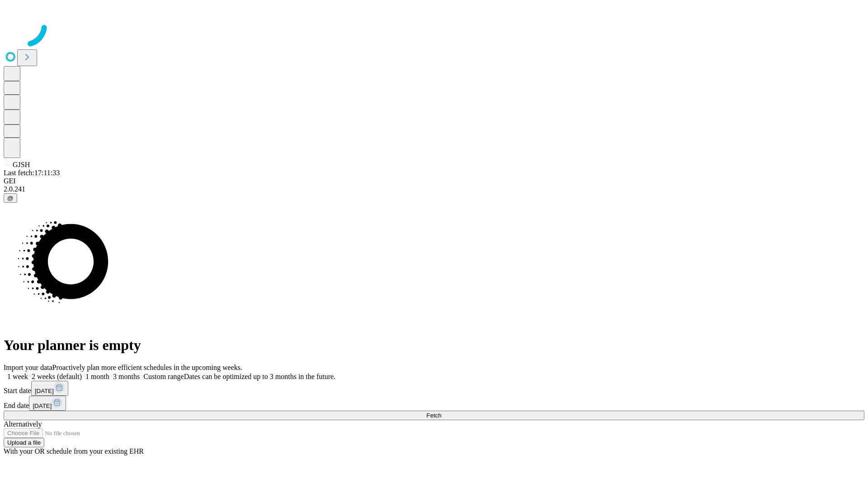  I want to click on div: 2.0.241, so click(434, 189).